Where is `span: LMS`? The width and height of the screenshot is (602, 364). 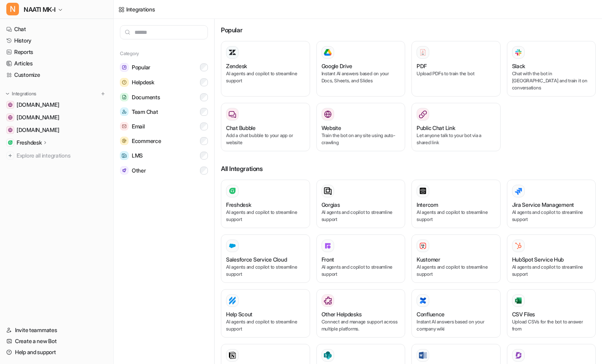
span: LMS is located at coordinates (137, 155).